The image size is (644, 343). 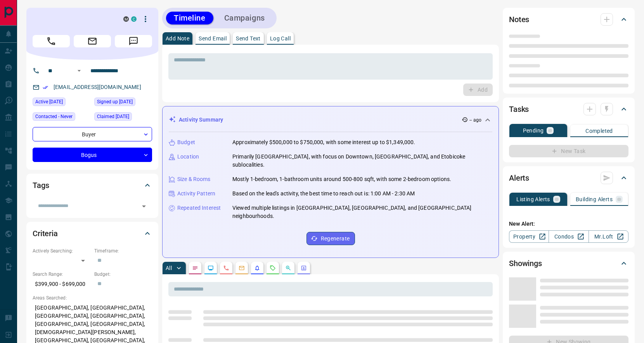 What do you see at coordinates (529, 236) in the screenshot?
I see `a: Property` at bounding box center [529, 236].